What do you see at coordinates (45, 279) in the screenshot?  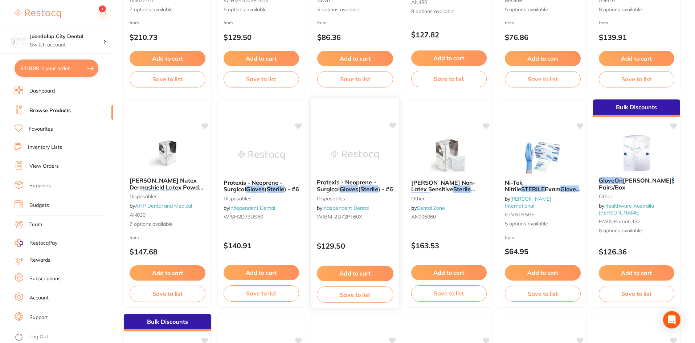 I see `a: Subscriptions` at bounding box center [45, 279].